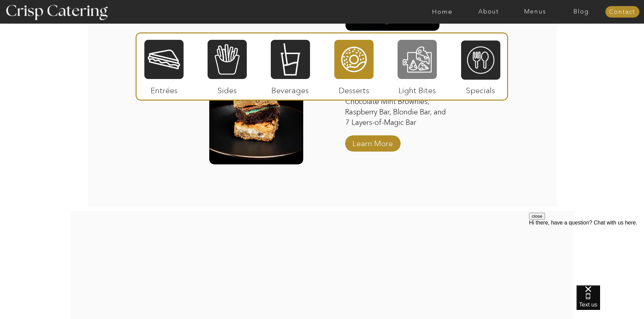 The width and height of the screenshot is (644, 319). What do you see at coordinates (622, 12) in the screenshot?
I see `nav: Contact` at bounding box center [622, 12].